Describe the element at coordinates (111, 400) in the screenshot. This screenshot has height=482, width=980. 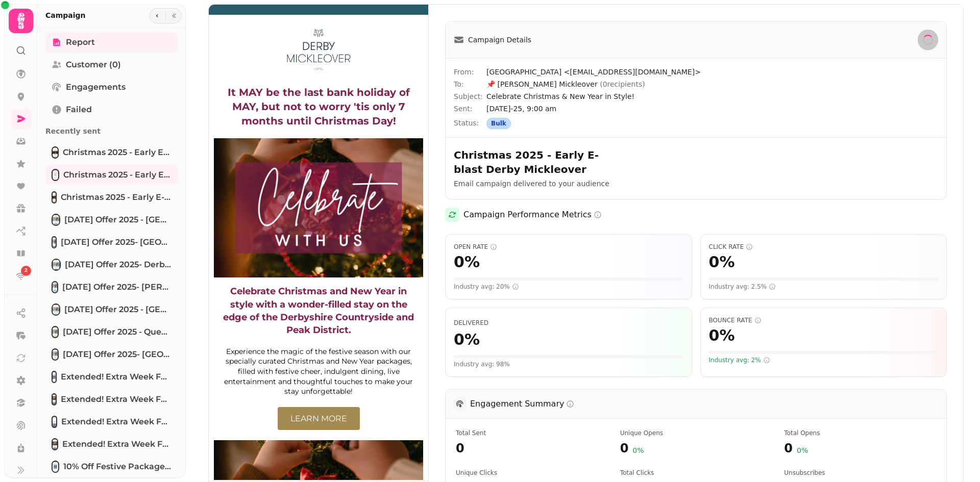
I see `a: Extended! Extra Week for 10% Off Festive Stays - Gloucester RobsinwoodExtended! Extra Week for 10...` at that location.